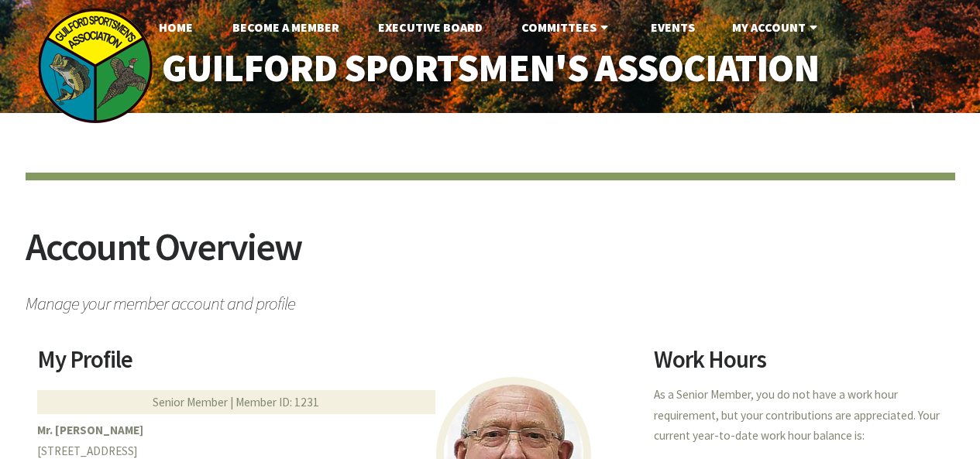 This screenshot has width=980, height=459. Describe the element at coordinates (798, 366) in the screenshot. I see `h2: Work Hours` at that location.